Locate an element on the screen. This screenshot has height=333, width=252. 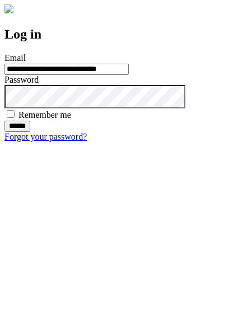
label: Password is located at coordinates (21, 79).